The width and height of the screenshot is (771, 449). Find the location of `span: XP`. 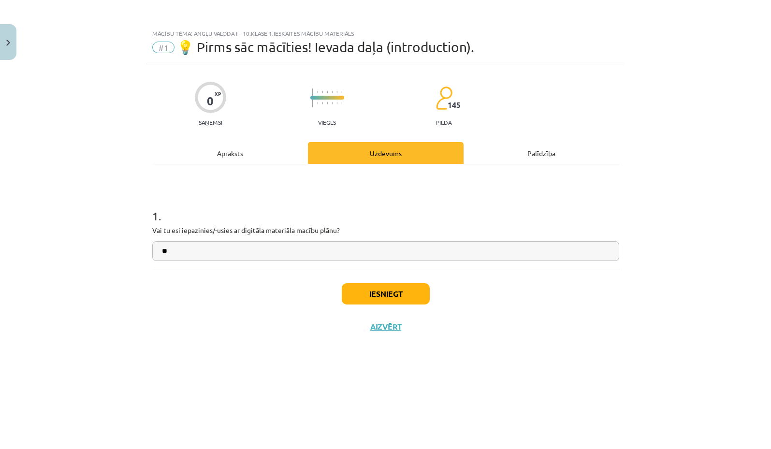

span: XP is located at coordinates (217, 93).